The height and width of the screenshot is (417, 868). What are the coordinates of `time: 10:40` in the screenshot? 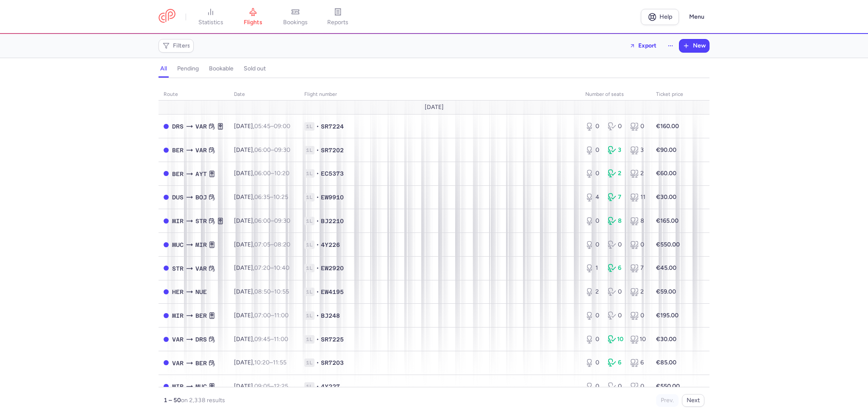 It's located at (281, 268).